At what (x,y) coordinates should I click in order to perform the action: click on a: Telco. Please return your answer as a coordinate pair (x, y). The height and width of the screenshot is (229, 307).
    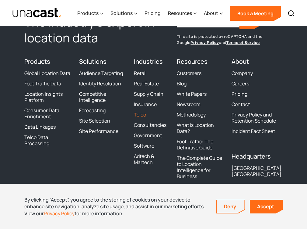
    Looking at the image, I should click on (140, 114).